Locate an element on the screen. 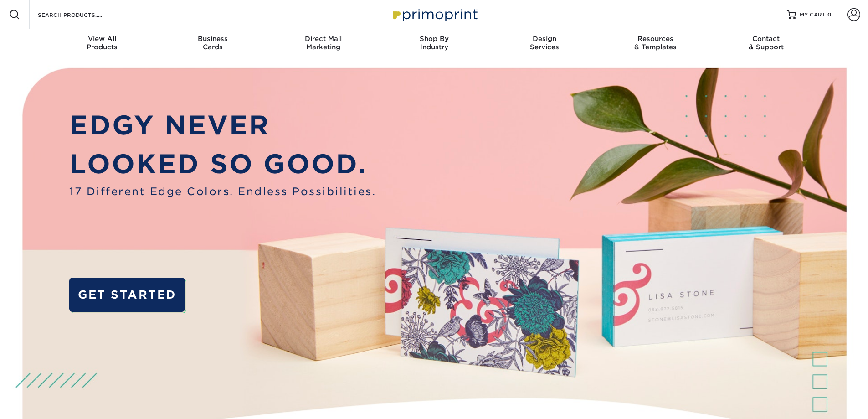 The image size is (868, 419). span: Business is located at coordinates (212, 39).